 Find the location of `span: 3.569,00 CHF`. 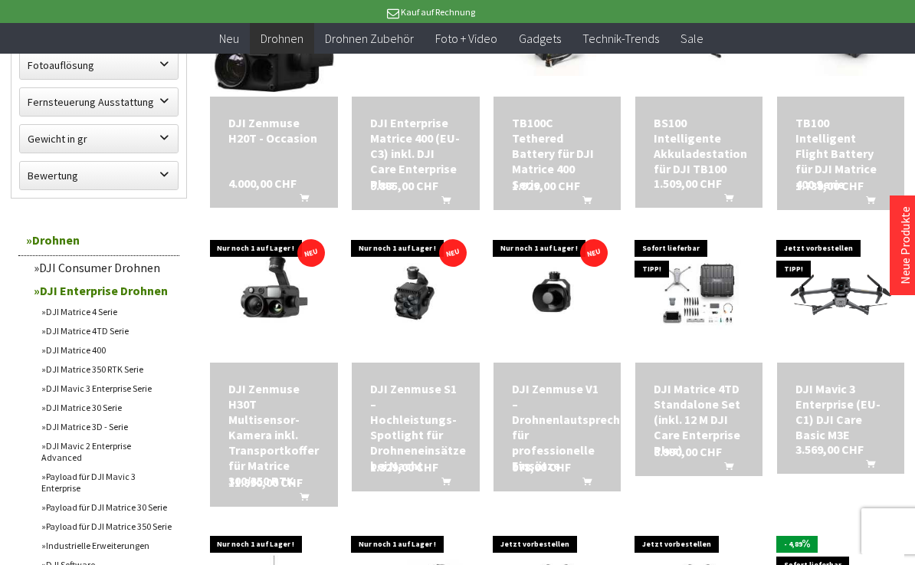

span: 3.569,00 CHF is located at coordinates (830, 449).